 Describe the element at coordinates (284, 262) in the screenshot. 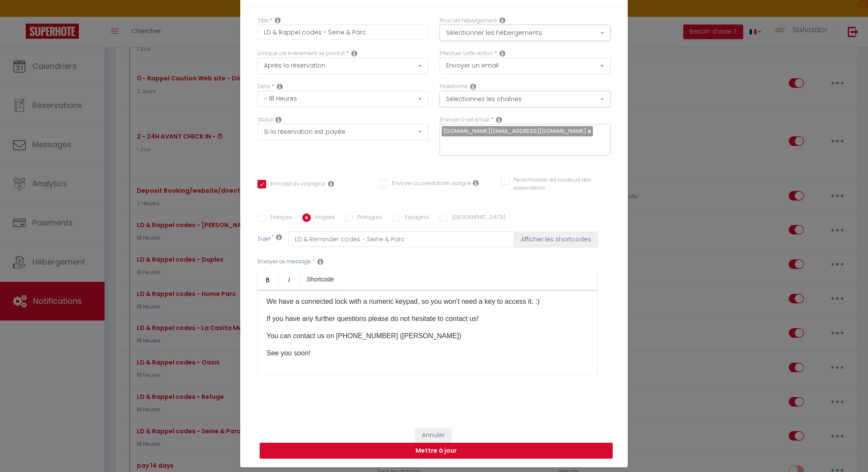

I see `label: Envoyer ce message` at that location.